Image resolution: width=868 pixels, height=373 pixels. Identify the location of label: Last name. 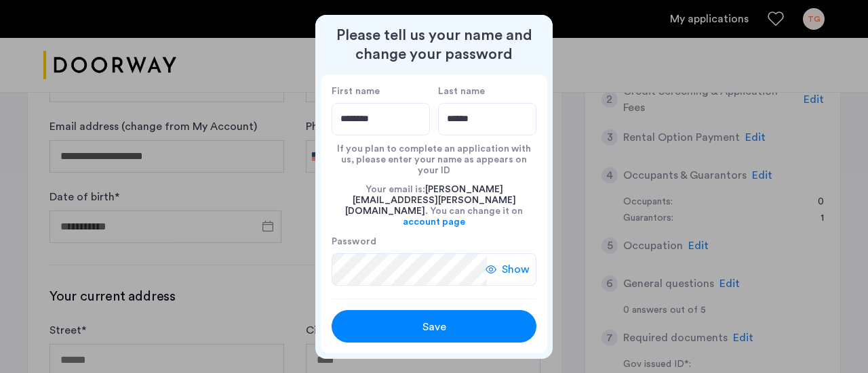
(487, 92).